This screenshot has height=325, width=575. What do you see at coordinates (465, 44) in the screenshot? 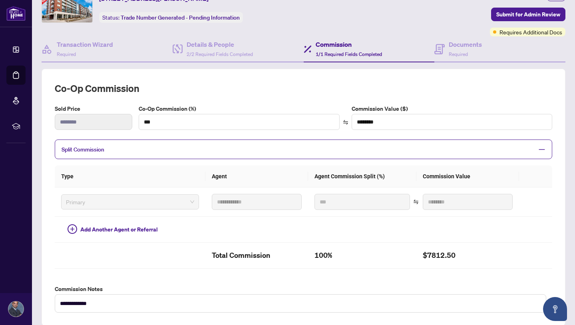
I see `h4: Documents` at bounding box center [465, 44].